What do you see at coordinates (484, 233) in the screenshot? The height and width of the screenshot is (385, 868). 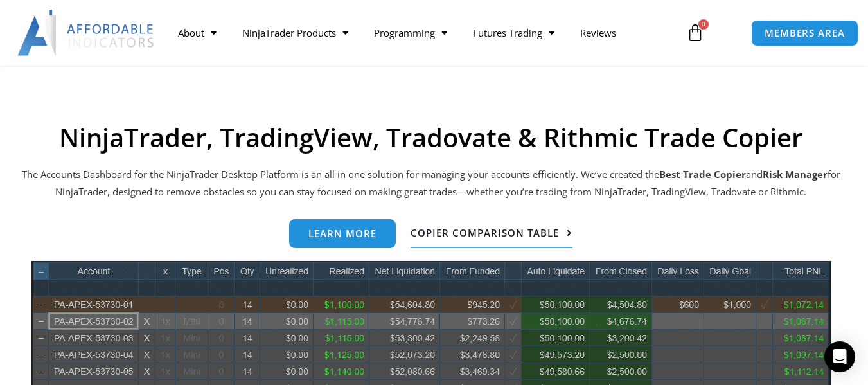 I see `span: Copier Comparison Table` at bounding box center [484, 233].